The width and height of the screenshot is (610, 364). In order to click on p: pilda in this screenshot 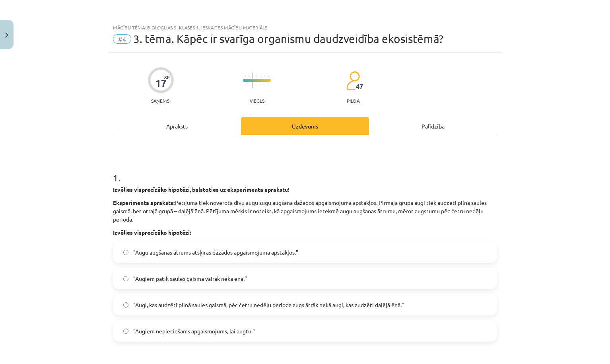, I will do `click(353, 101)`.